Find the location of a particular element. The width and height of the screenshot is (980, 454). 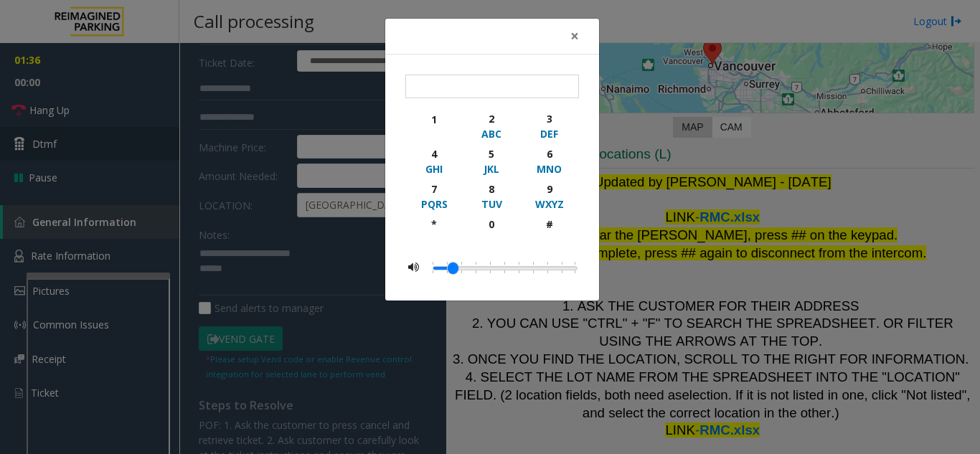

div: 7 is located at coordinates (434, 189).